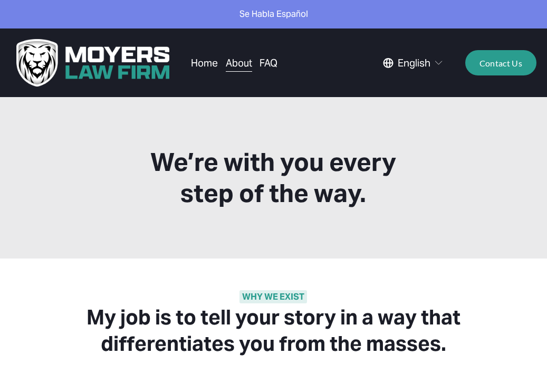  Describe the element at coordinates (204, 63) in the screenshot. I see `a: Home` at that location.